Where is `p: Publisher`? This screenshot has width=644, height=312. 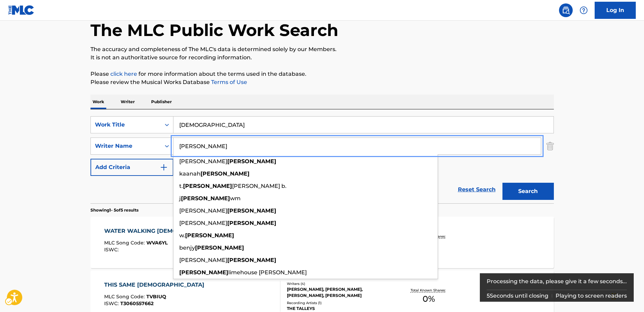 p: Publisher is located at coordinates (162, 102).